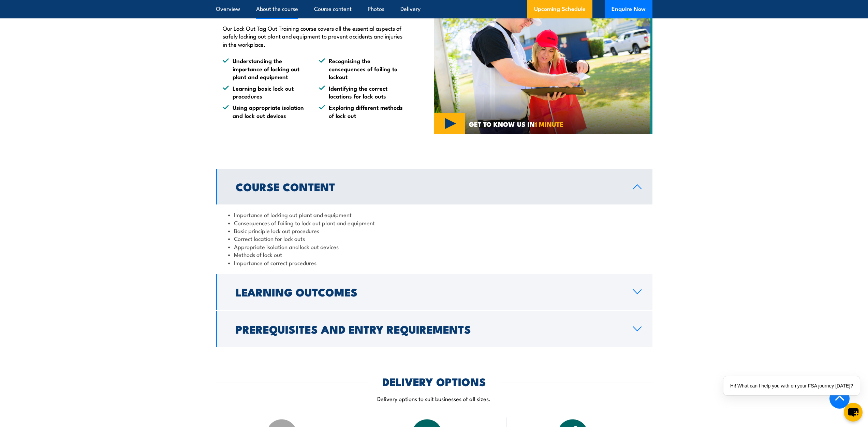  I want to click on a: Course Content, so click(434, 186).